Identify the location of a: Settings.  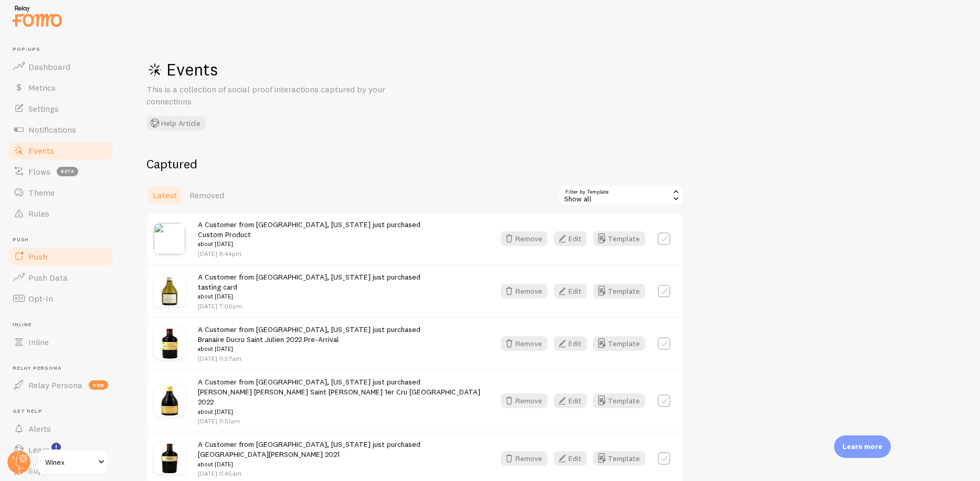
(61, 108).